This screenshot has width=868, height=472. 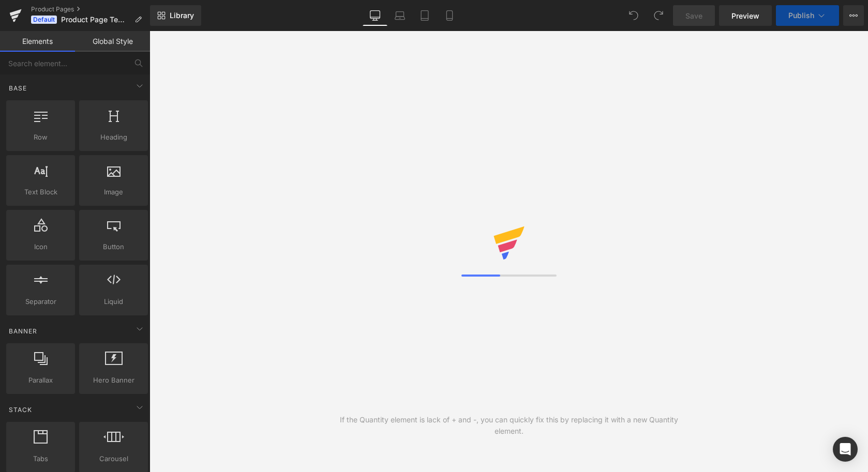 What do you see at coordinates (176, 15) in the screenshot?
I see `a: New Library` at bounding box center [176, 15].